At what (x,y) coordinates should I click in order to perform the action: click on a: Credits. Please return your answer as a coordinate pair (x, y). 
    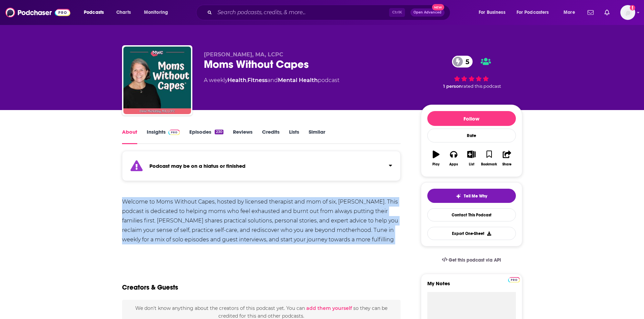
    Looking at the image, I should click on (271, 136).